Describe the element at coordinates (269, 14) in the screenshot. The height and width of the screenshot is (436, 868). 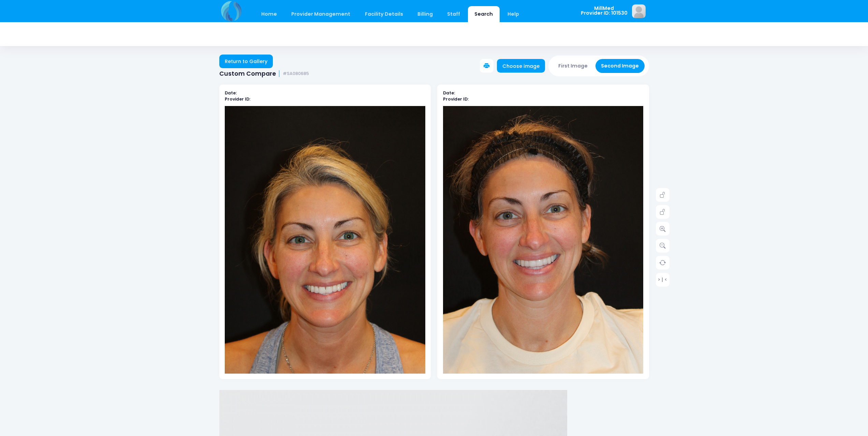
I see `a: Home` at that location.